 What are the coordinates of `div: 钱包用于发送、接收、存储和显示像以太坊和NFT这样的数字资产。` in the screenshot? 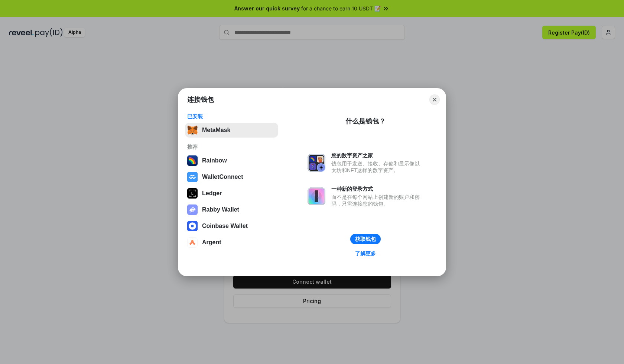 It's located at (378, 167).